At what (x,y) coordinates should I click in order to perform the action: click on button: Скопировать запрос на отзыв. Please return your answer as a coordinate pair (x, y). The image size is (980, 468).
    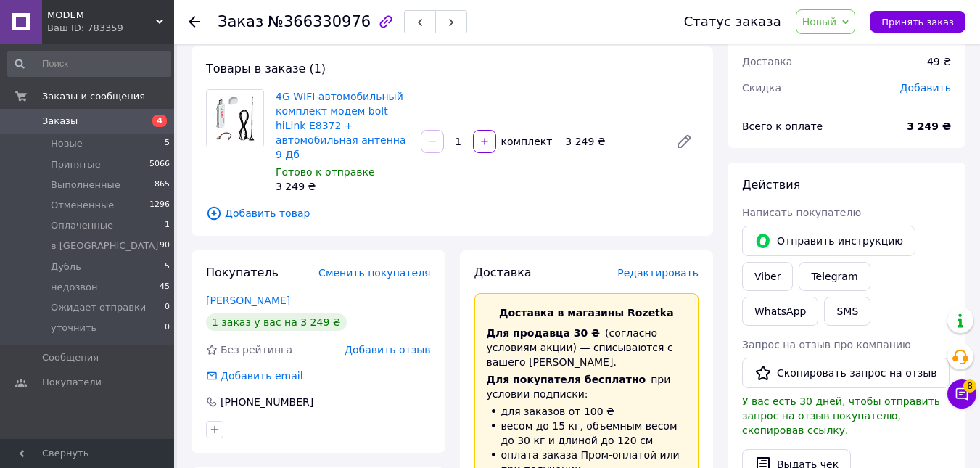
    Looking at the image, I should click on (846, 374).